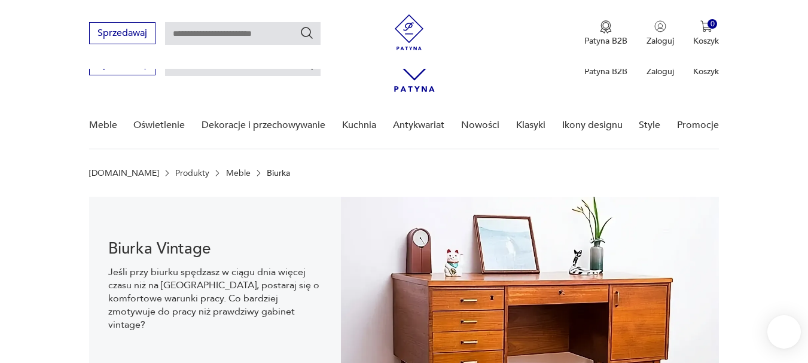  What do you see at coordinates (698, 125) in the screenshot?
I see `a: Promocje` at bounding box center [698, 125].